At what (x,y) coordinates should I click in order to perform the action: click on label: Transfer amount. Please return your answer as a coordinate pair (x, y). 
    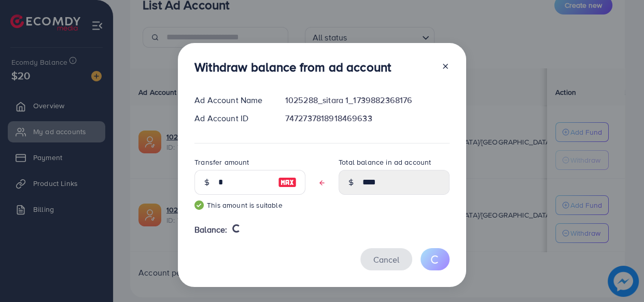
    Looking at the image, I should click on (221, 162).